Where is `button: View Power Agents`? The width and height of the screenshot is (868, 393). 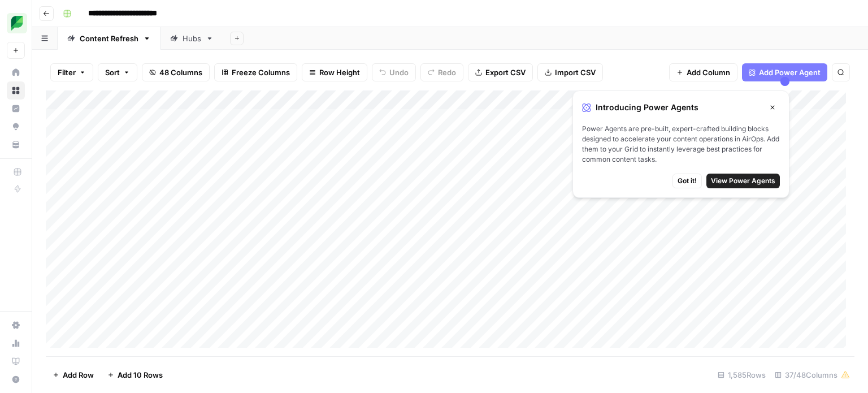 button: View Power Agents is located at coordinates (743, 181).